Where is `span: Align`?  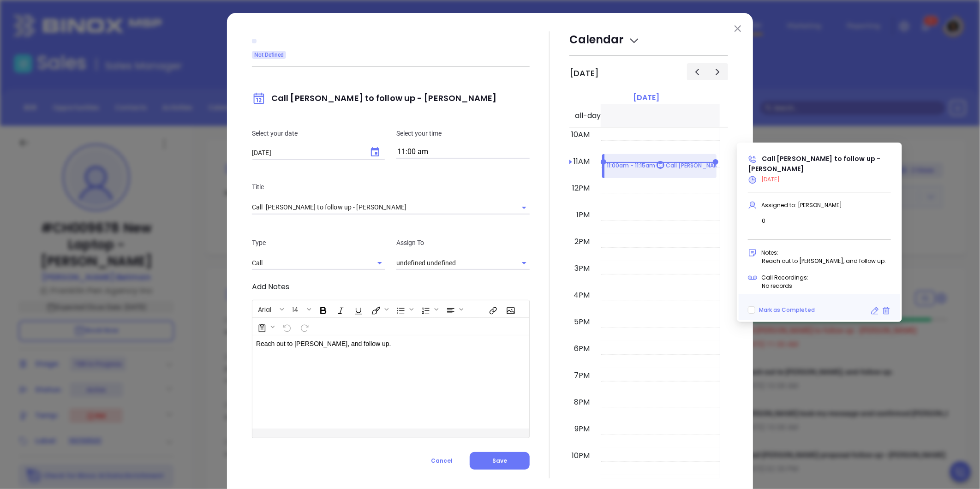 span: Align is located at coordinates (454, 309).